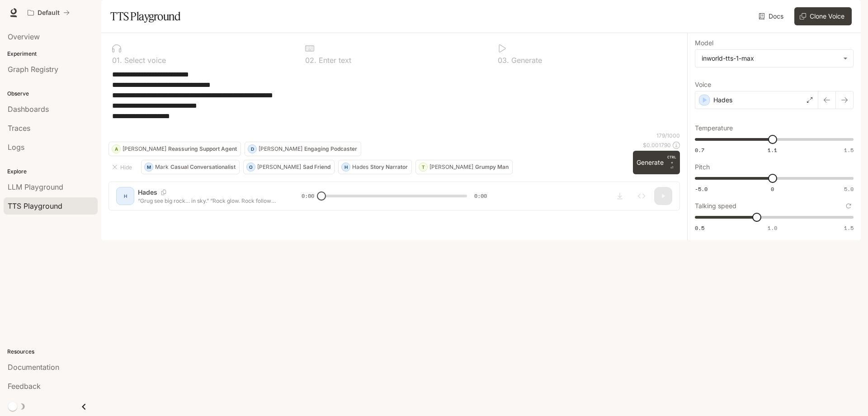  What do you see at coordinates (823, 16) in the screenshot?
I see `button: Clone Voice` at bounding box center [823, 16].